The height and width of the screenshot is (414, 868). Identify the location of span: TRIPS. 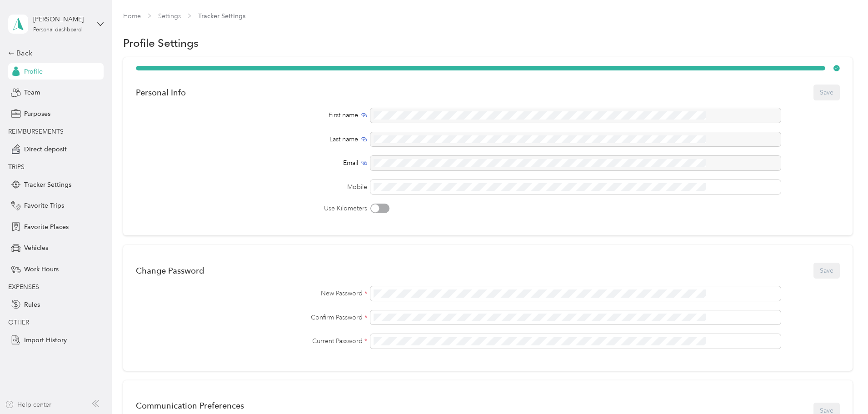
(17, 167).